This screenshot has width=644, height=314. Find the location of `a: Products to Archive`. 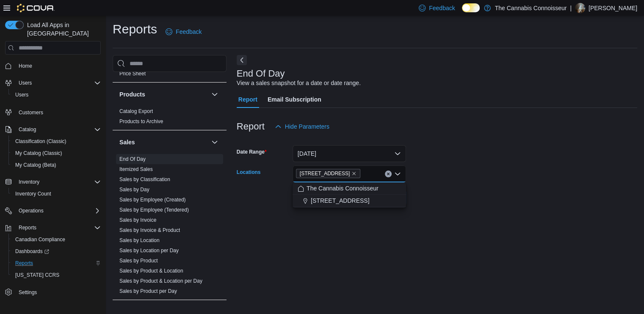

a: Products to Archive is located at coordinates (141, 121).